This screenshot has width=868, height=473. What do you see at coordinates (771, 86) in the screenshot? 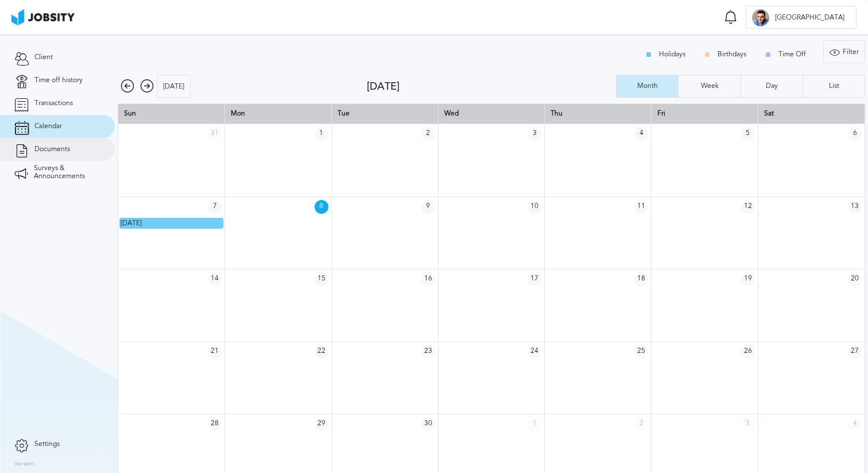
I see `div: Day` at bounding box center [771, 86].